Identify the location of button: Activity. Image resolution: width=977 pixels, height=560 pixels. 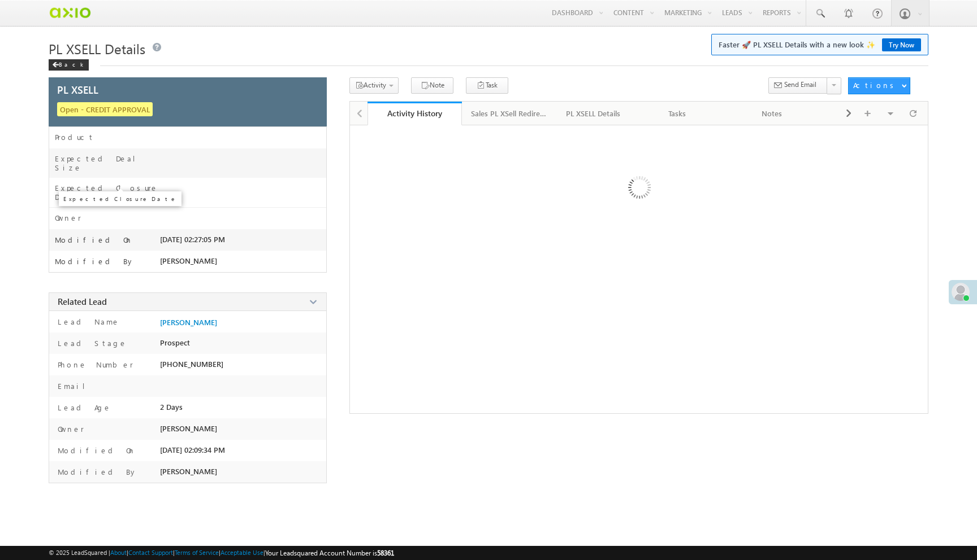
(374, 85).